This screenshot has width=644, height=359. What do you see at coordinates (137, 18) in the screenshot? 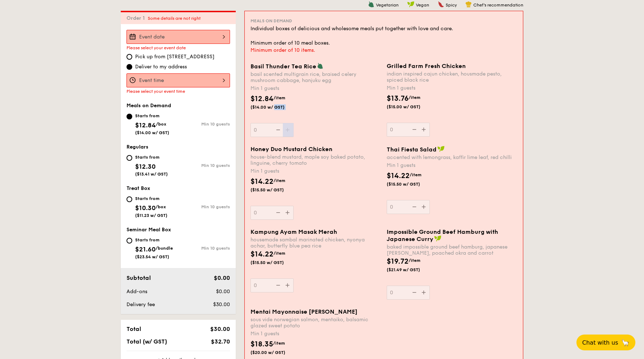
I see `span: Order 1` at bounding box center [137, 18].